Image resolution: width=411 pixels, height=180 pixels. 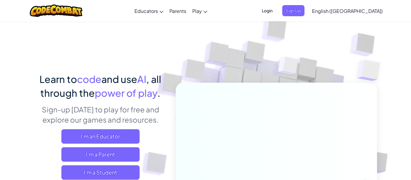 What do you see at coordinates (178, 11) in the screenshot?
I see `a: Parents` at bounding box center [178, 11].